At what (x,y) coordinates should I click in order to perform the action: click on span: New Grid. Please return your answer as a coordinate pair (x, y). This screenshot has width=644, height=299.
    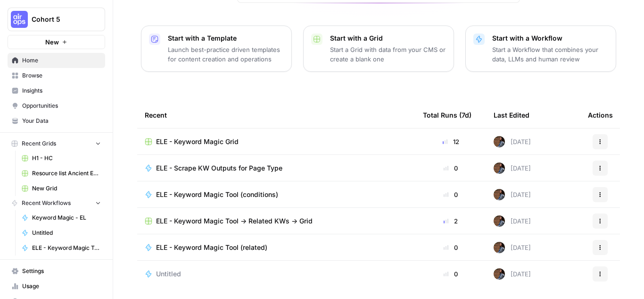
    Looking at the image, I should click on (67, 189).